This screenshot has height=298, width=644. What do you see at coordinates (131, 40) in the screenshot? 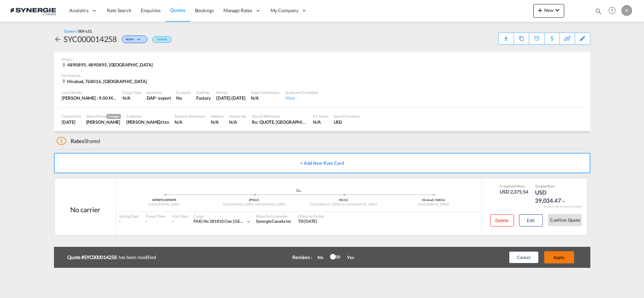
I see `span: Active` at bounding box center [131, 40].